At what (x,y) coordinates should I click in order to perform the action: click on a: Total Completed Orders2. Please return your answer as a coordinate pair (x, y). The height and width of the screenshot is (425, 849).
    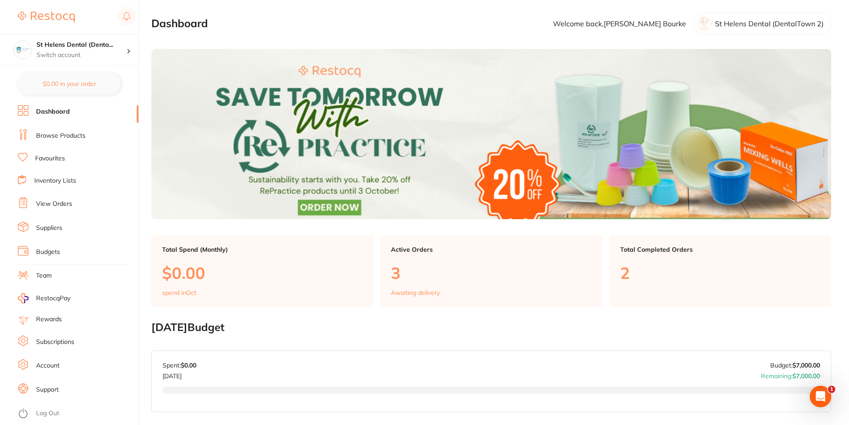
    Looking at the image, I should click on (720, 271).